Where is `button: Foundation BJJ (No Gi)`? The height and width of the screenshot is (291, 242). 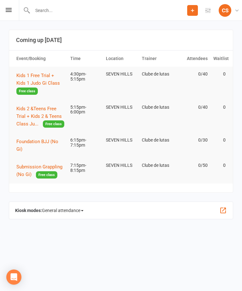
button: Foundation BJJ (No Gi) is located at coordinates (40, 145).